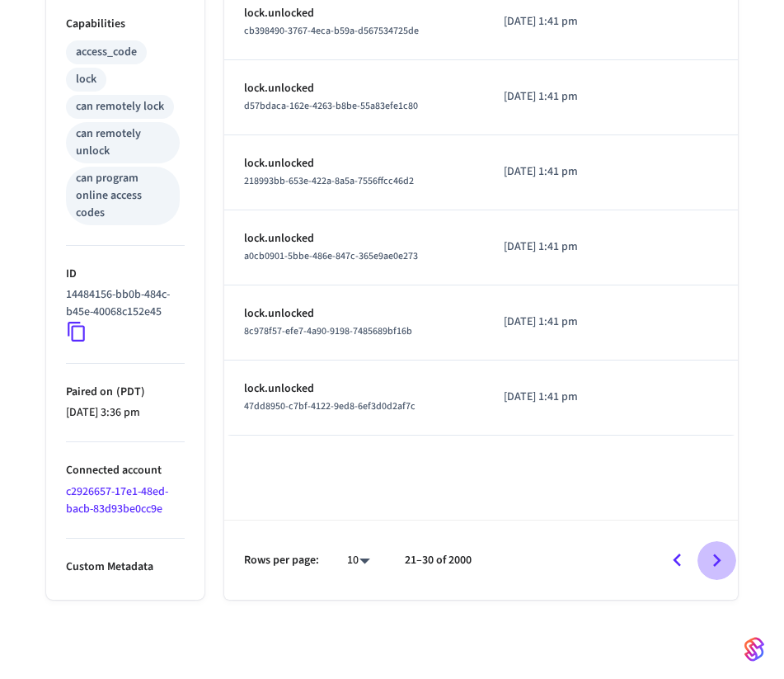  I want to click on p: ID, so click(125, 274).